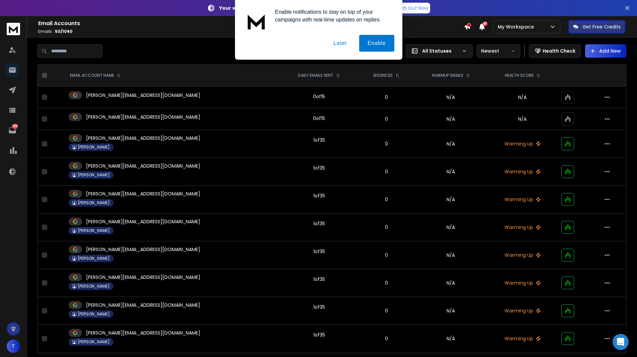 The width and height of the screenshot is (637, 357). Describe the element at coordinates (15, 126) in the screenshot. I see `p: 1430` at that location.